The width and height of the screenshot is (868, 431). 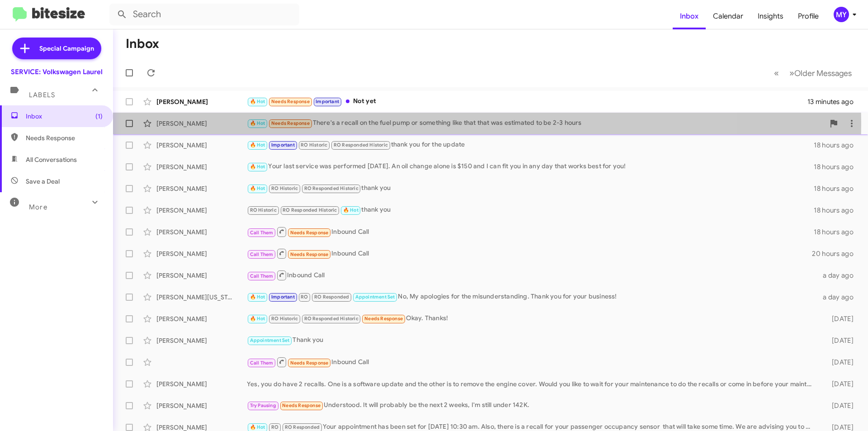 What do you see at coordinates (527, 101) in the screenshot?
I see `div: Not yet` at bounding box center [527, 101].